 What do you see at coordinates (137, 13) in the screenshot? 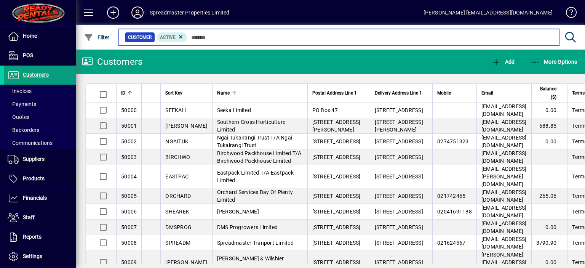
I see `button: Profile` at bounding box center [137, 13].